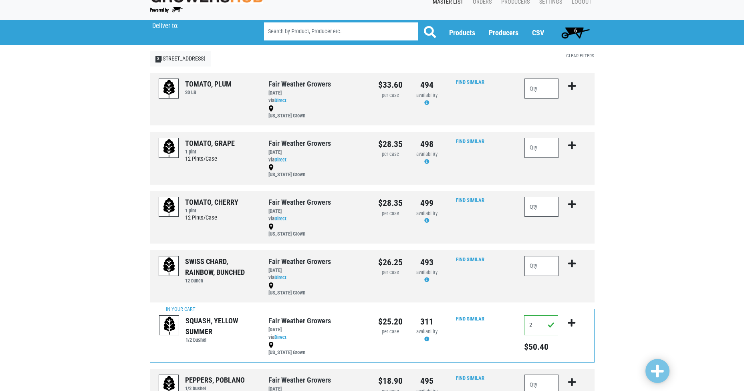 Image resolution: width=744 pixels, height=391 pixels. Describe the element at coordinates (390, 85) in the screenshot. I see `div: $33.60` at that location.